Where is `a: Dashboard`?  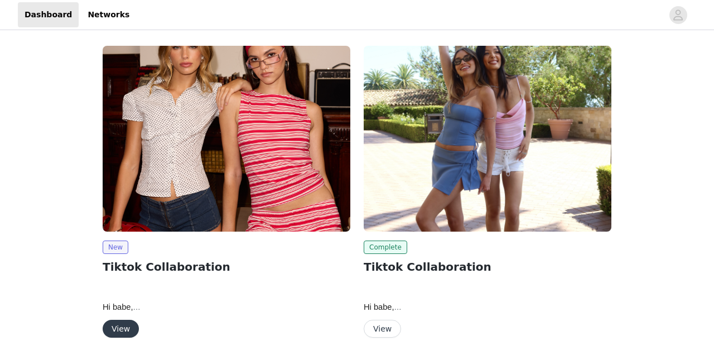
a: Dashboard is located at coordinates (48, 15).